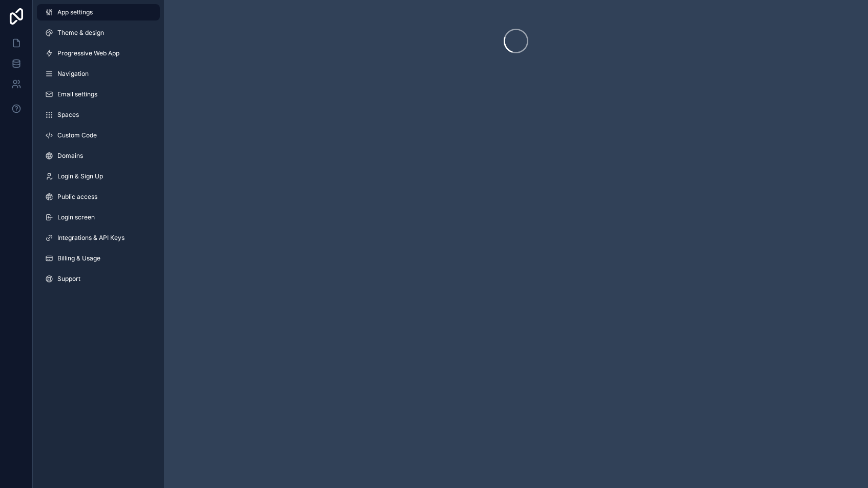 This screenshot has width=868, height=488. What do you see at coordinates (76, 217) in the screenshot?
I see `span: Login screen` at bounding box center [76, 217].